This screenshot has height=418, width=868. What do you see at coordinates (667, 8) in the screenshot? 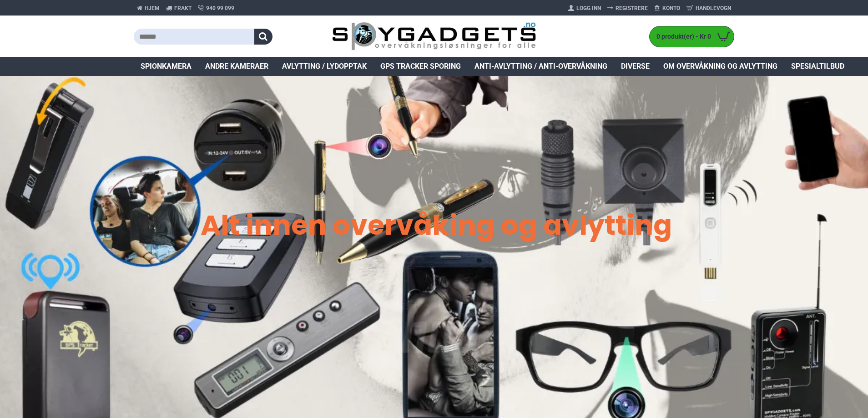
I see `a: Konto` at bounding box center [667, 8].